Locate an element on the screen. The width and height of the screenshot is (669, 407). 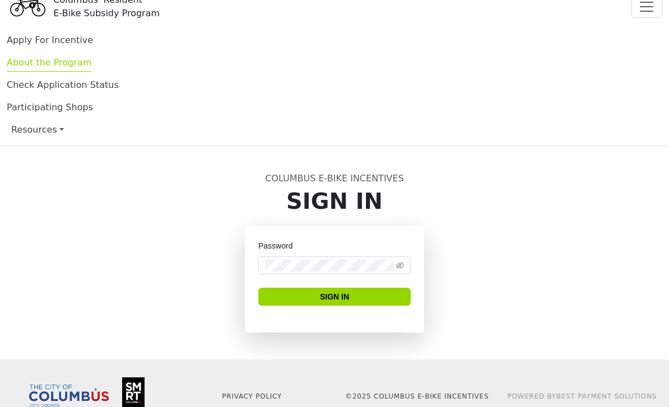
a: Powered ByBest Payment Solutions is located at coordinates (582, 397).